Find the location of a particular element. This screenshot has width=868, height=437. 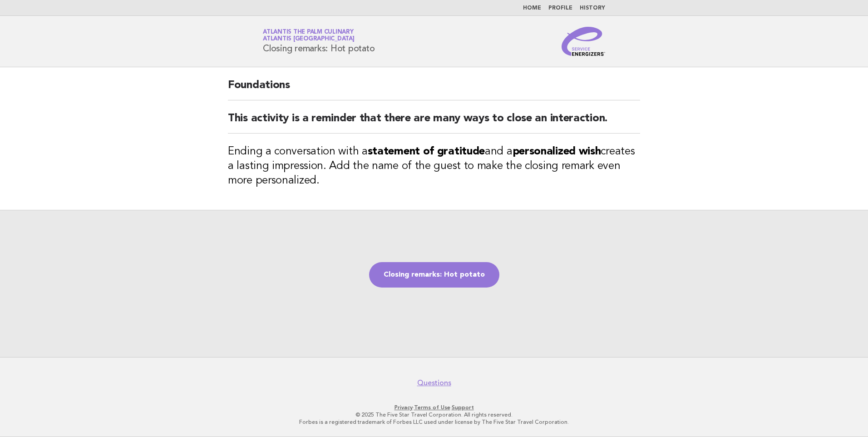

h2: Foundations is located at coordinates (434, 89).